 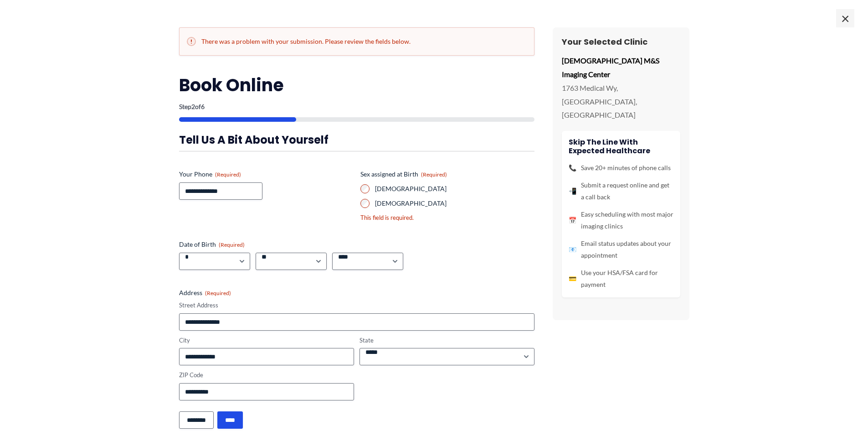 What do you see at coordinates (356, 139) in the screenshot?
I see `h3: Tell us a bit about yourself` at bounding box center [356, 139].